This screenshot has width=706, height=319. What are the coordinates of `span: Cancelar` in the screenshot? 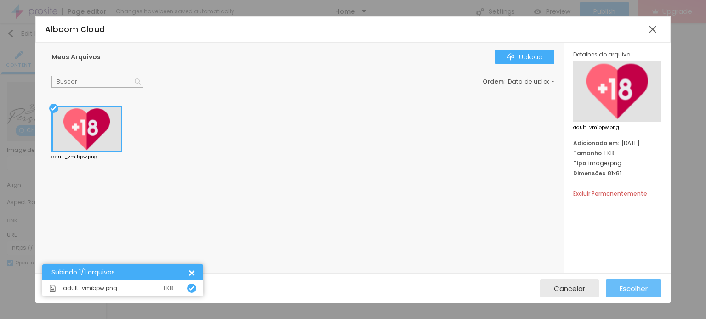 It's located at (569, 289).